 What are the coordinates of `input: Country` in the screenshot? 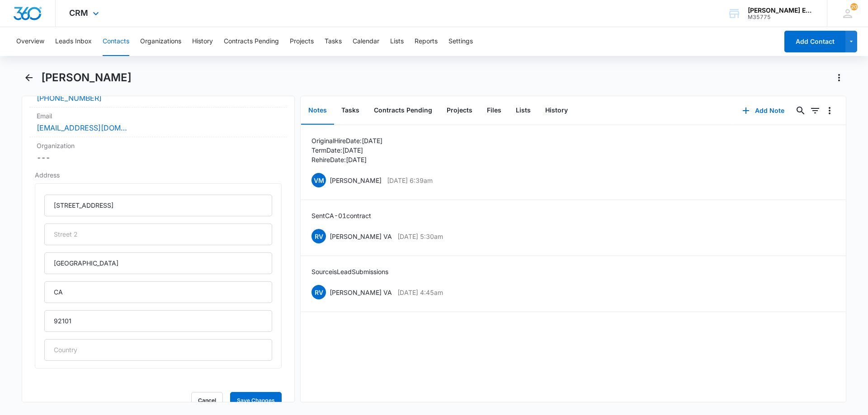 It's located at (158, 350).